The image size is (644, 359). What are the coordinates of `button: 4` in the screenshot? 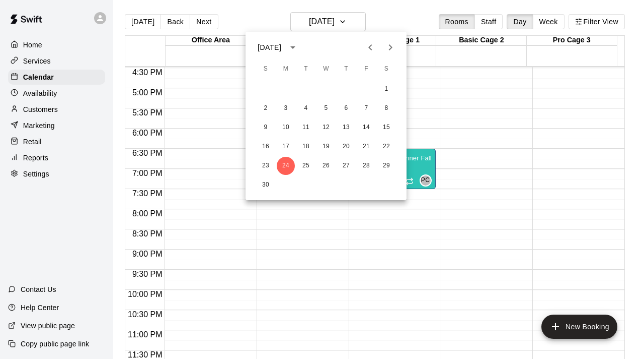 It's located at (306, 109).